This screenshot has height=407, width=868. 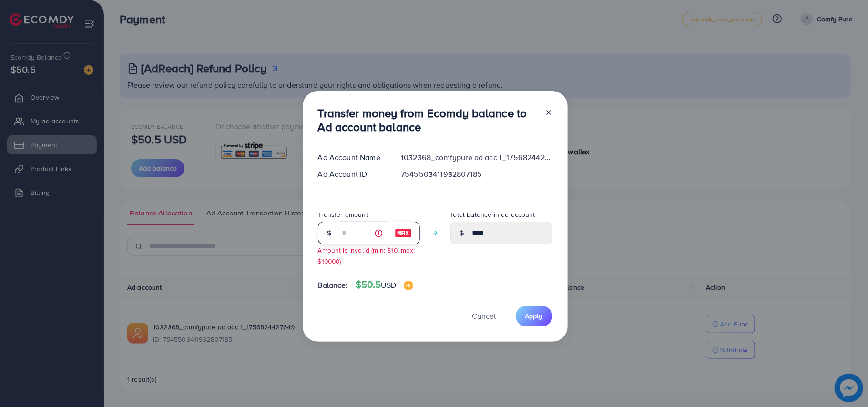 I want to click on div: Ad Account Name, so click(x=352, y=158).